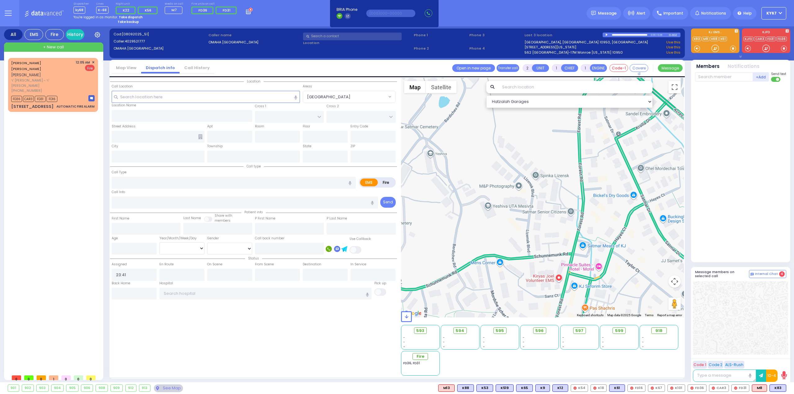 This screenshot has height=394, width=794. Describe the element at coordinates (122, 87) in the screenshot. I see `label: Call Location` at that location.